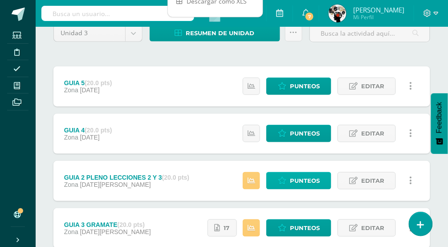 This screenshot has height=247, width=448. Describe the element at coordinates (221, 33) in the screenshot. I see `span: Resumen de unidad` at that location.